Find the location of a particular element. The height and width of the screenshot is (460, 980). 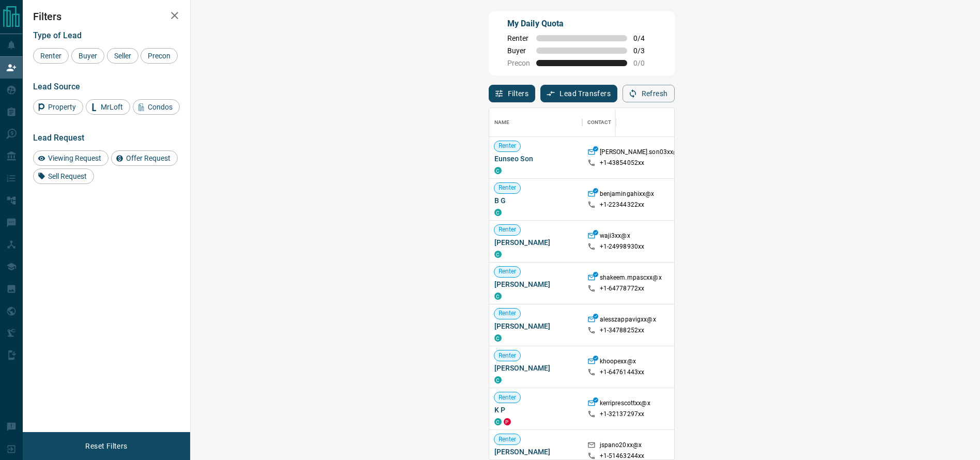

div: Buyer is located at coordinates (88, 56).